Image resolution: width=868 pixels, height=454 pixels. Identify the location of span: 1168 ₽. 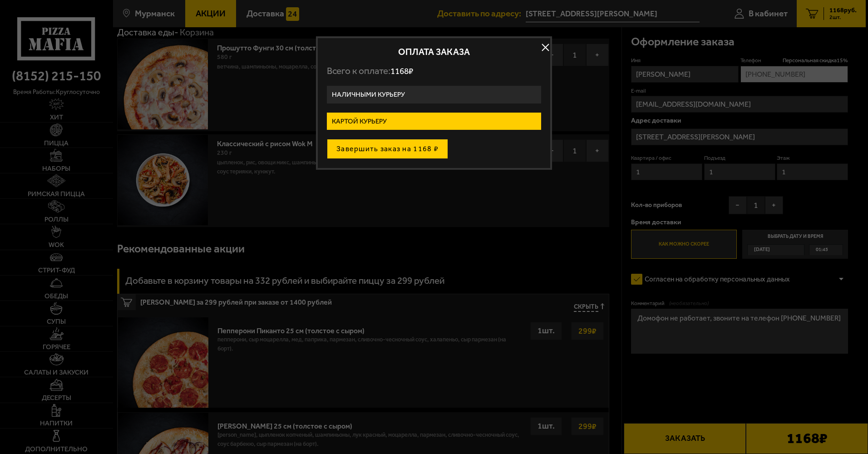
(401, 71).